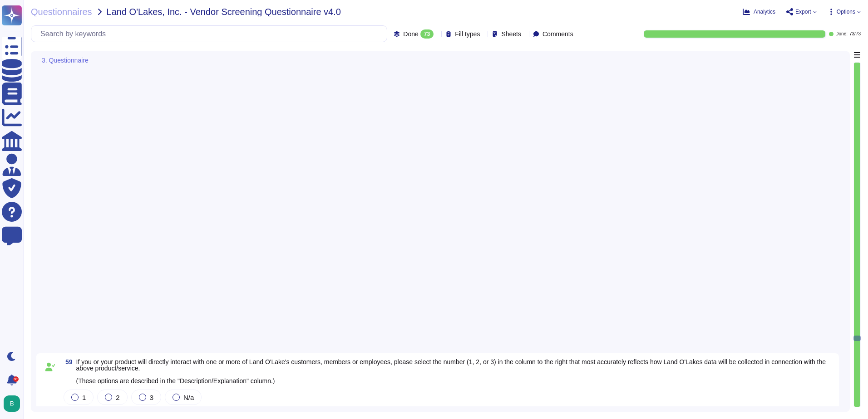 The image size is (868, 419). What do you see at coordinates (16, 379) in the screenshot?
I see `div: 9+` at bounding box center [16, 379].